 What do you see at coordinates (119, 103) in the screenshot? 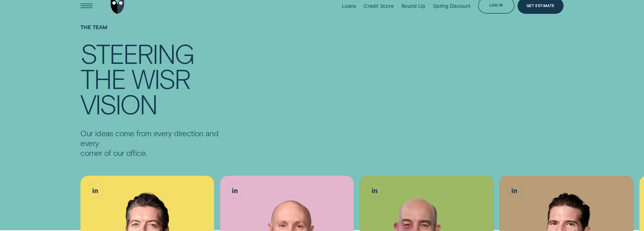
I see `div: vision` at bounding box center [119, 103].